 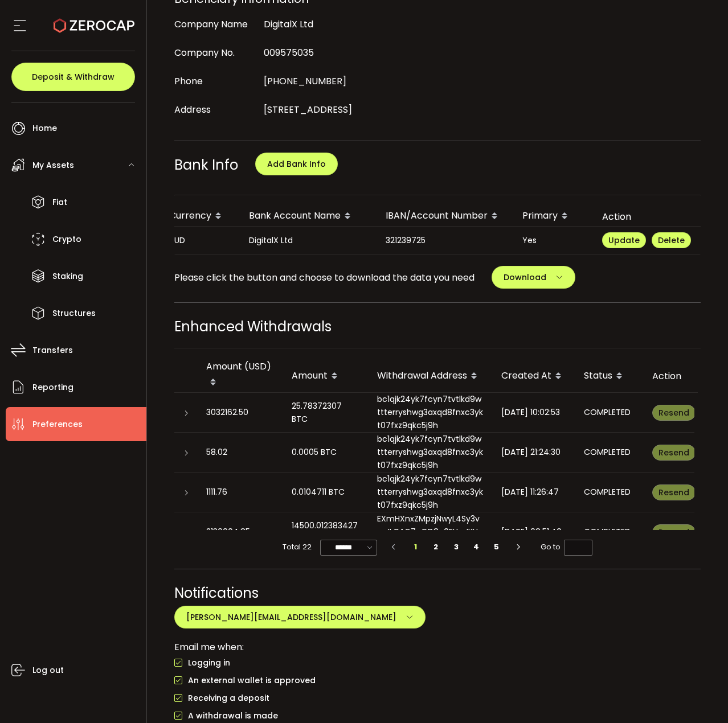 What do you see at coordinates (553, 216) in the screenshot?
I see `div: Primary` at bounding box center [553, 216].